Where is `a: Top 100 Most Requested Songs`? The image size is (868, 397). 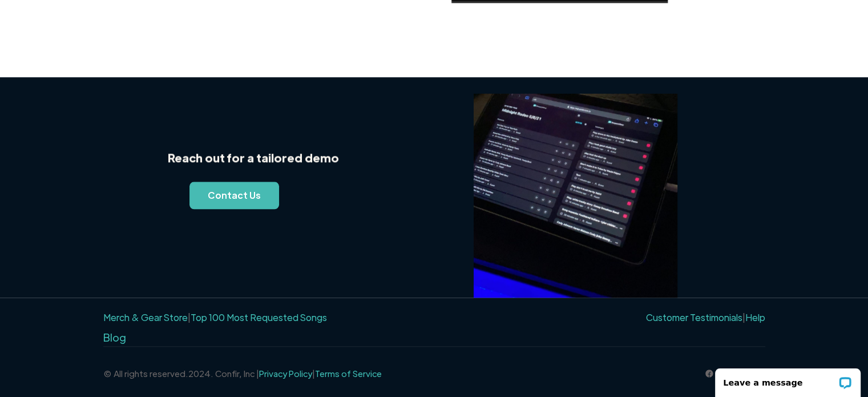
a: Top 100 Most Requested Songs is located at coordinates (259, 317).